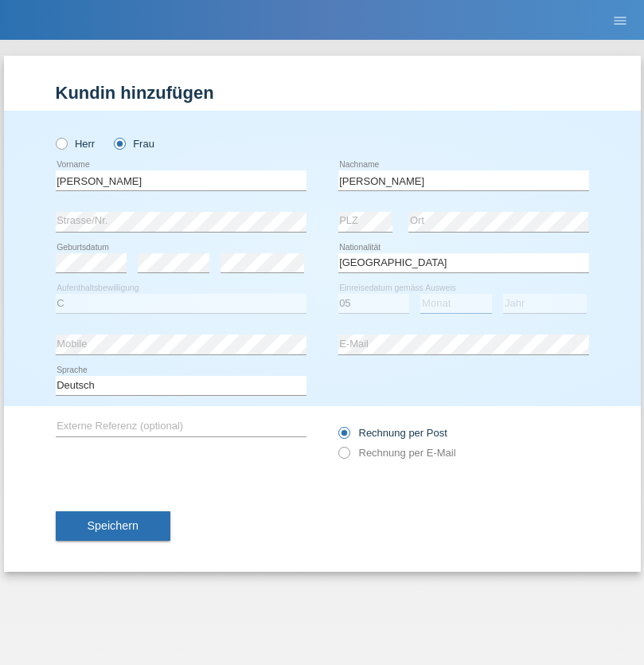  I want to click on label: Rechnung per Post, so click(392, 433).